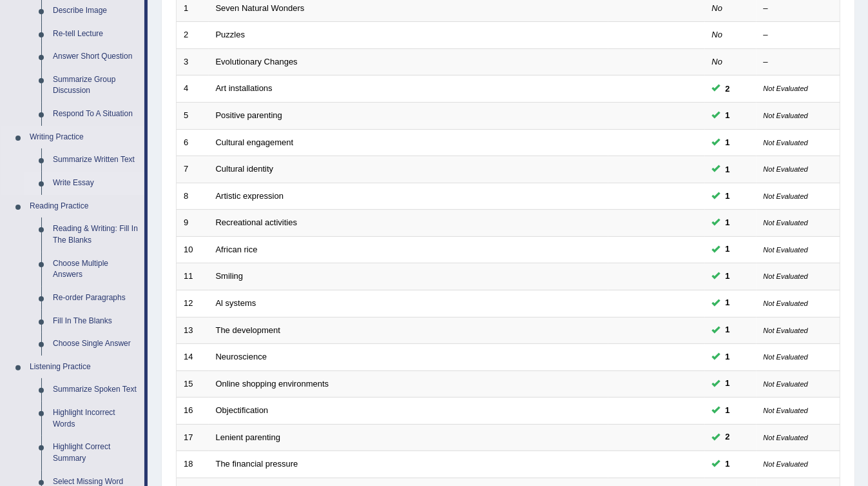 The width and height of the screenshot is (868, 486). I want to click on a: Reading & Writing: Fill In The Blanks, so click(95, 234).